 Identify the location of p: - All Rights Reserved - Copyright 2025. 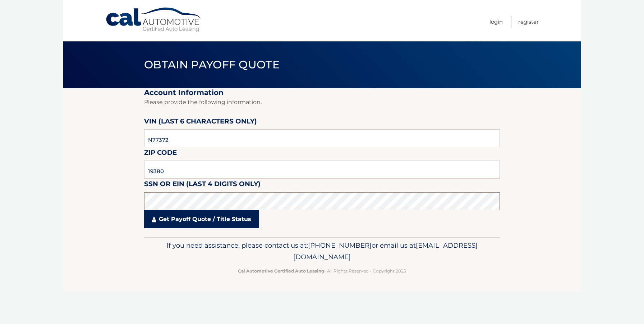
(322, 270).